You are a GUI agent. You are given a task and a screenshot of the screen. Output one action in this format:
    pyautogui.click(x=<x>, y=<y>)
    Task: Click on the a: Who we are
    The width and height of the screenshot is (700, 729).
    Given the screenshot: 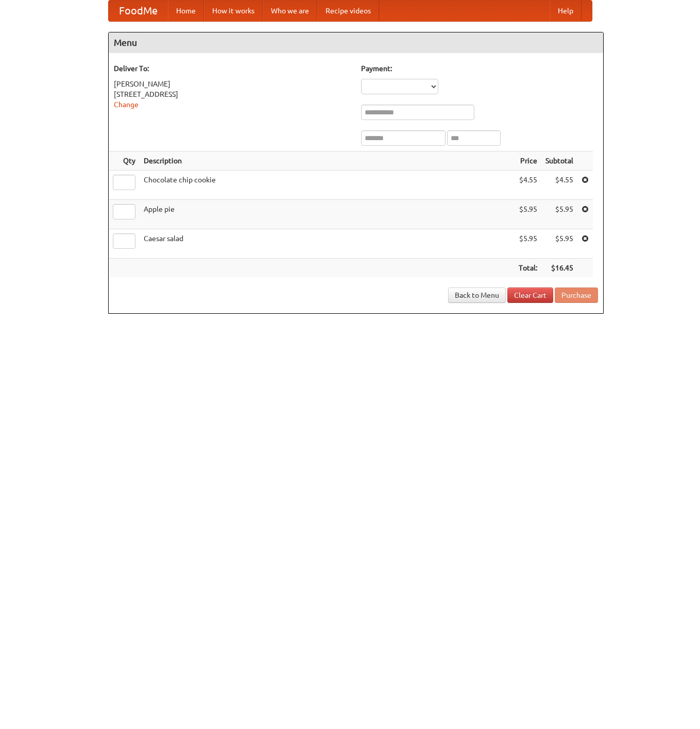 What is the action you would take?
    pyautogui.click(x=290, y=11)
    